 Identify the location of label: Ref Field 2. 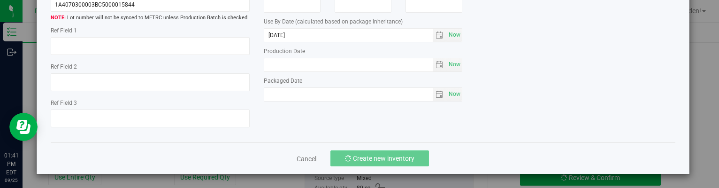
(150, 67).